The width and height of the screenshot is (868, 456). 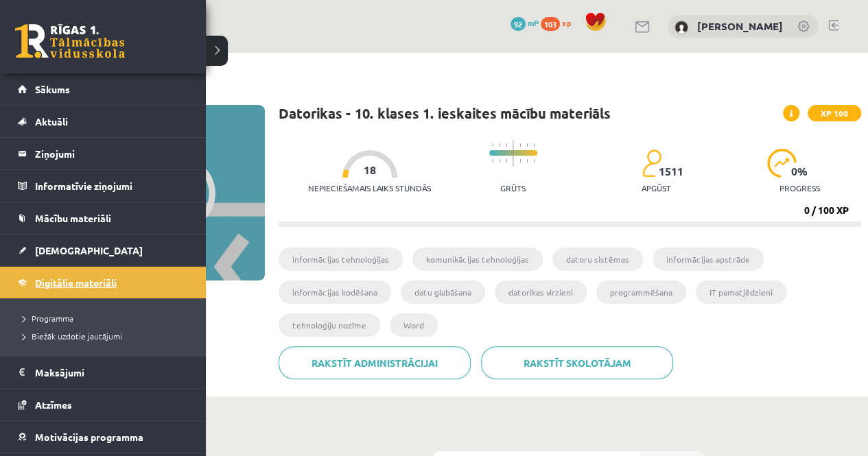 I want to click on a: Programma, so click(x=104, y=318).